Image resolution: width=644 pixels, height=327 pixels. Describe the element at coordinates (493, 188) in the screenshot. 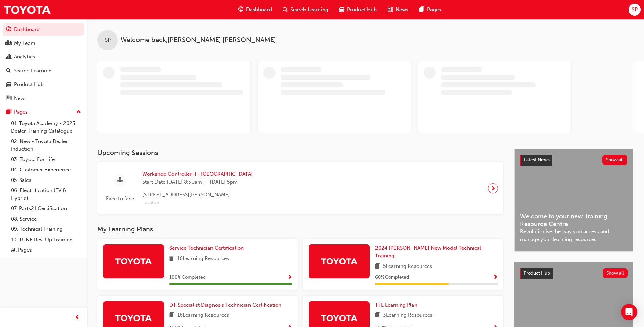

I see `span: next-icon` at that location.